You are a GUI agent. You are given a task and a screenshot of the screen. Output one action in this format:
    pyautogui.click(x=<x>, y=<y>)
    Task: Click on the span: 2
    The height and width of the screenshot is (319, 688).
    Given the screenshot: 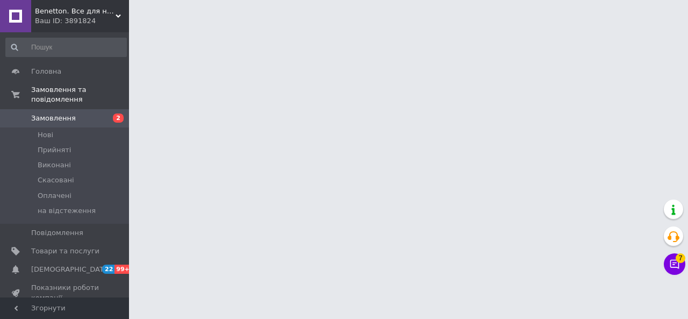 What is the action you would take?
    pyautogui.click(x=118, y=118)
    